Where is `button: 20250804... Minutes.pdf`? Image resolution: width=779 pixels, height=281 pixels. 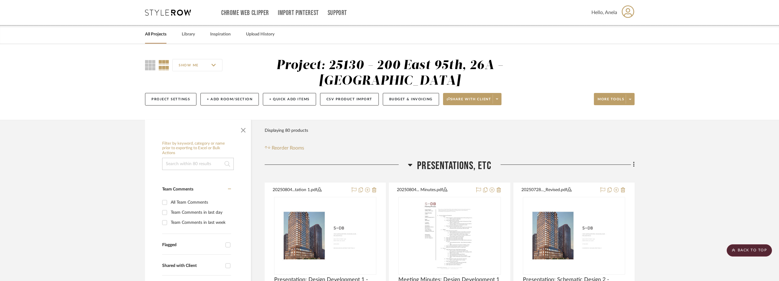 button: 20250804... Minutes.pdf is located at coordinates (435, 190).